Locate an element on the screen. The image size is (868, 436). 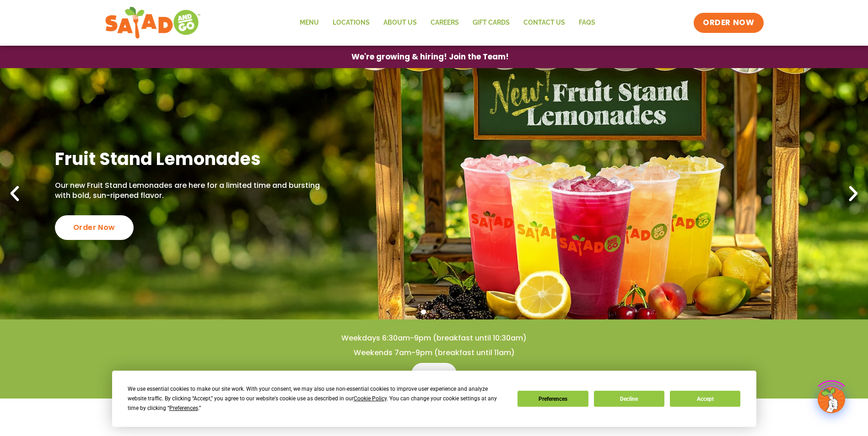
span: Preferences is located at coordinates (183, 408).